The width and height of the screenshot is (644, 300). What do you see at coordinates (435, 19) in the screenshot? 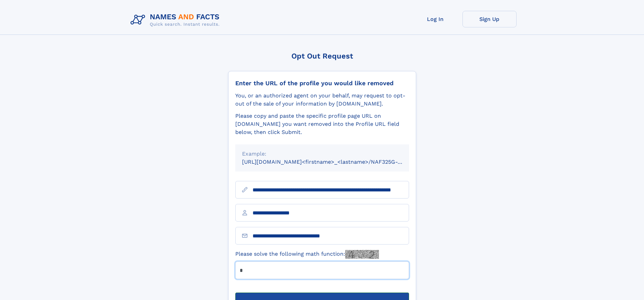
I see `a: Log In` at bounding box center [435, 19].